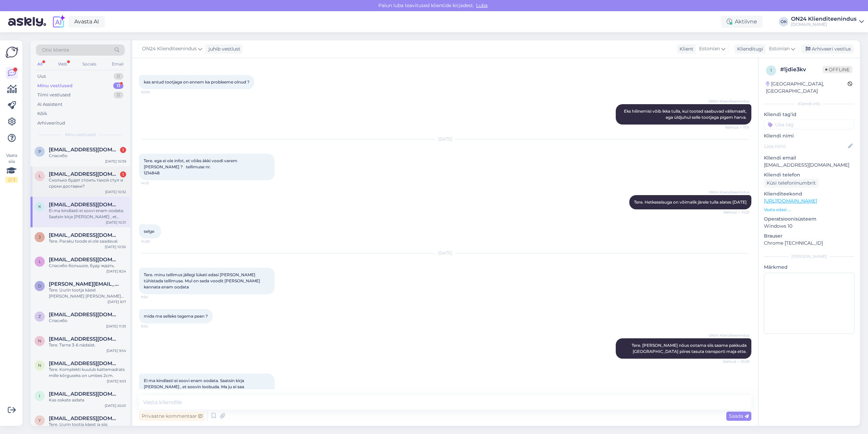  What do you see at coordinates (784, 21) in the screenshot?
I see `div: OK` at bounding box center [784, 21].